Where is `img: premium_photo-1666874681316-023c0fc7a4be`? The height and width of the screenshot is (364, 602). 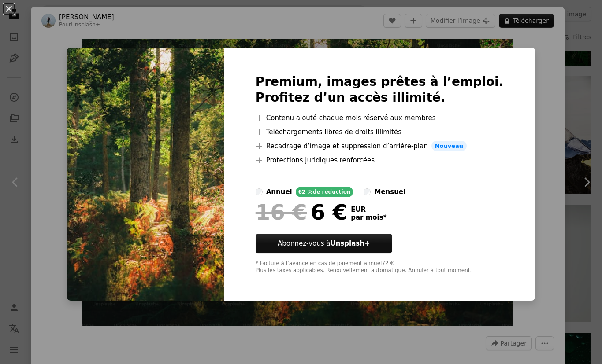
img: premium_photo-1666874681316-023c0fc7a4be is located at coordinates (145, 175).